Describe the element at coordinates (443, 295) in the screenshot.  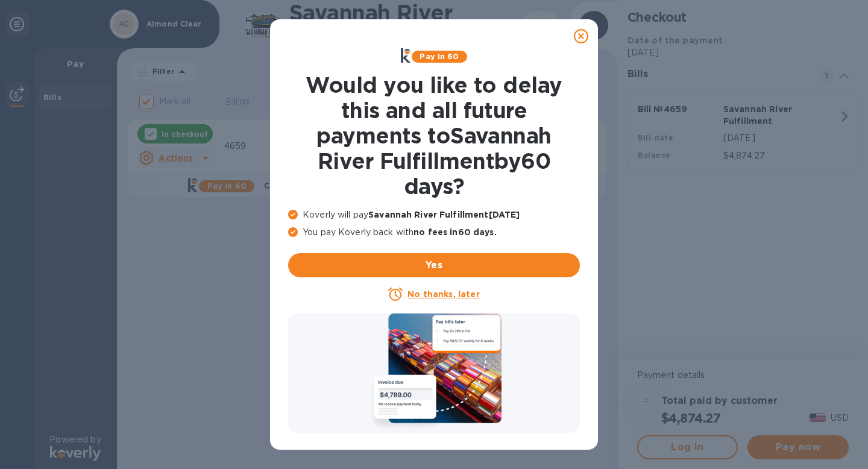
I see `u: No thanks, later` at that location.